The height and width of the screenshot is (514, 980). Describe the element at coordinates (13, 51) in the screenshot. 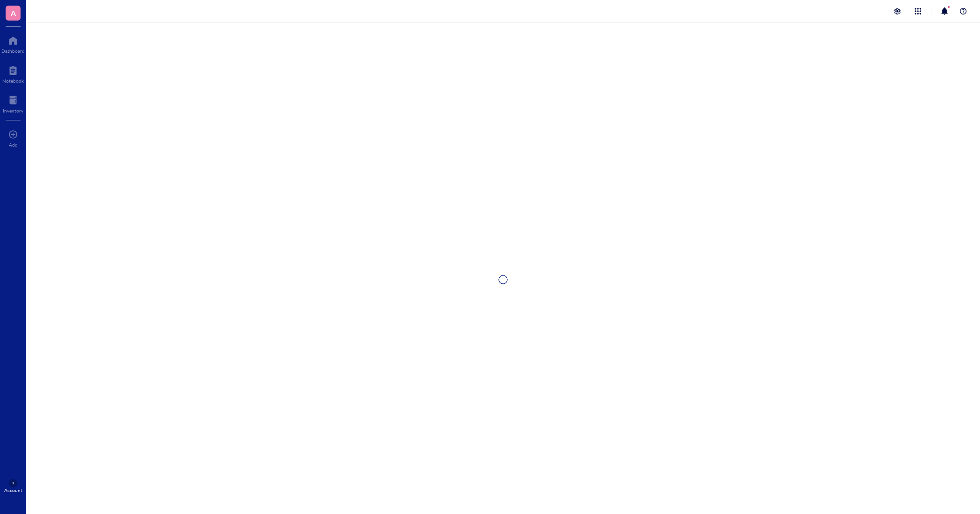

I see `div: Dashboard` at that location.